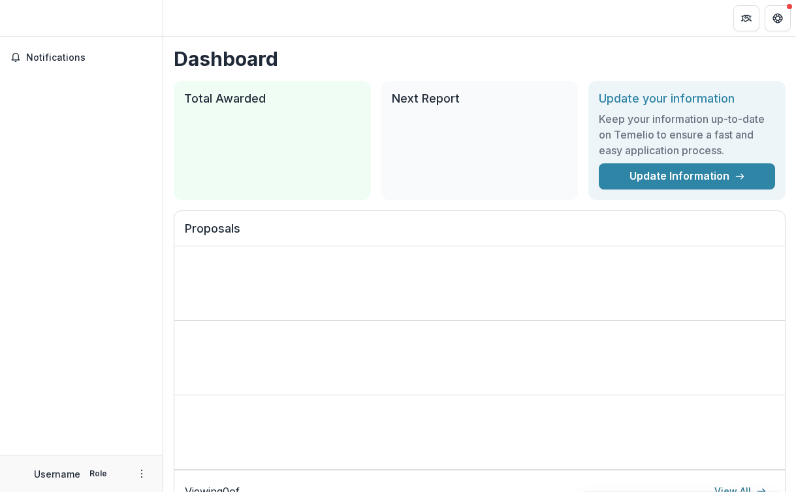 The height and width of the screenshot is (492, 796). I want to click on h2: Proposals, so click(479, 234).